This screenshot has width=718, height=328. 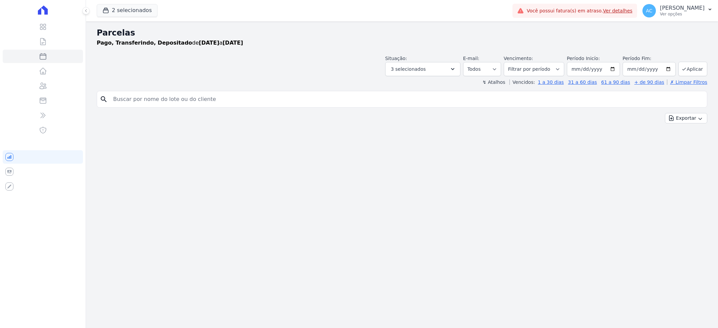 What do you see at coordinates (408, 69) in the screenshot?
I see `span: 3 selecionados` at bounding box center [408, 69].